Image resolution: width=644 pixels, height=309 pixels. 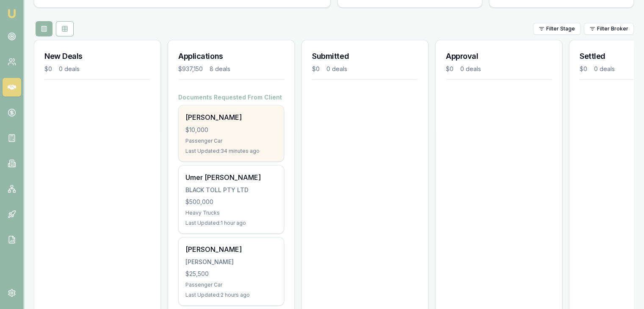 What do you see at coordinates (231, 56) in the screenshot?
I see `h3: Applications` at bounding box center [231, 56].